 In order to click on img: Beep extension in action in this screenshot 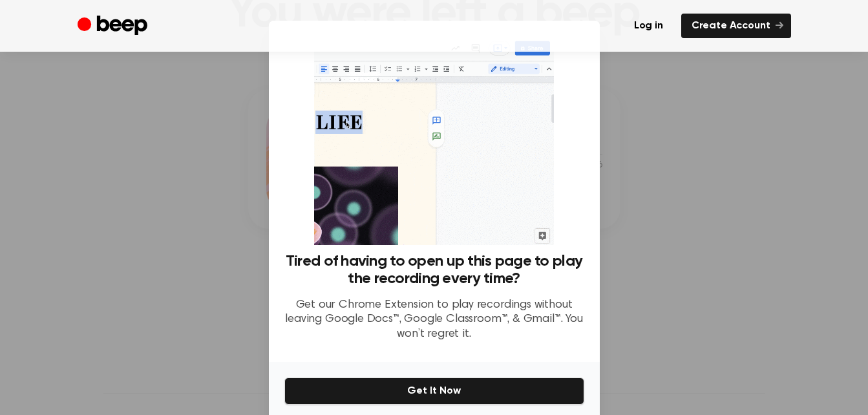, I will do `click(434, 140)`.